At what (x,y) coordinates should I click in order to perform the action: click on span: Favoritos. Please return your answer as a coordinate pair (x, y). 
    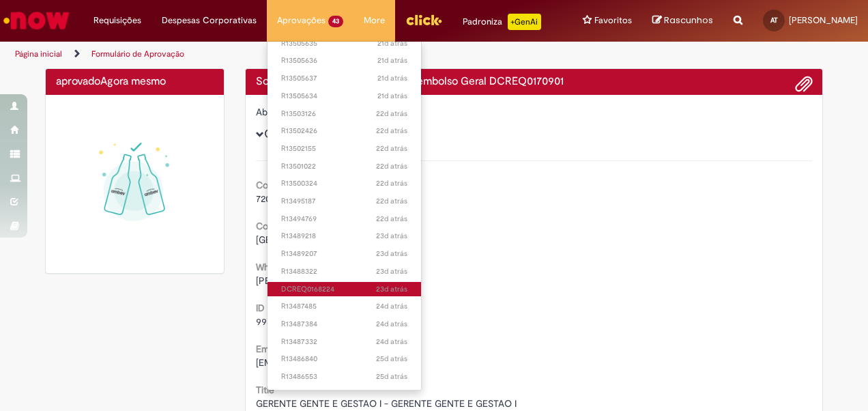
    Looking at the image, I should click on (613, 20).